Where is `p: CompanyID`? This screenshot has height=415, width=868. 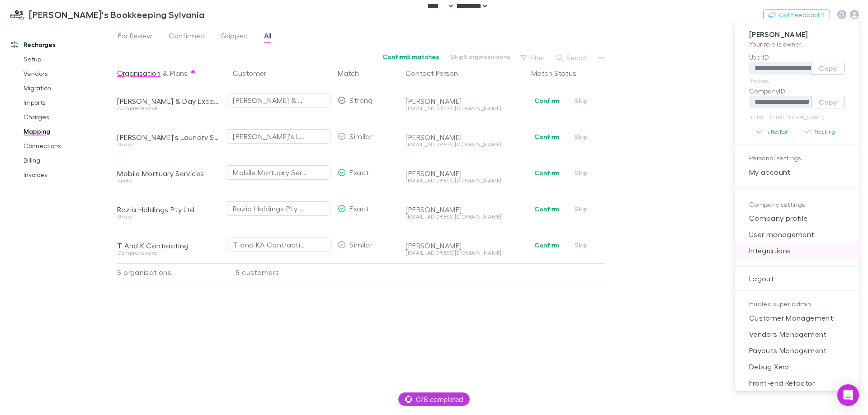 p: CompanyID is located at coordinates (796, 91).